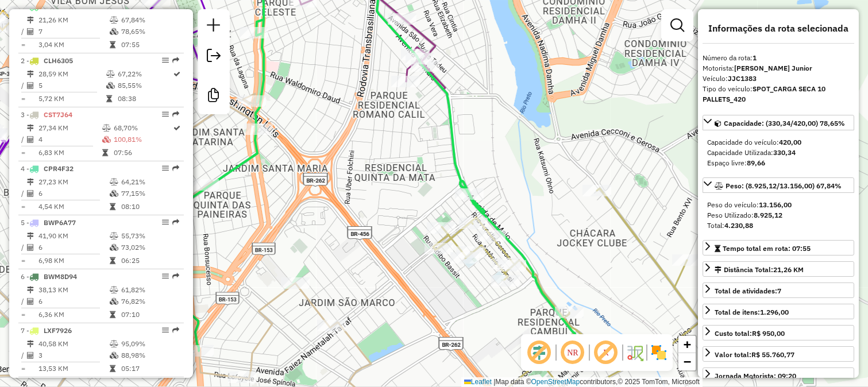 The image size is (868, 387). Describe the element at coordinates (74, 356) in the screenshot. I see `td: 3` at that location.